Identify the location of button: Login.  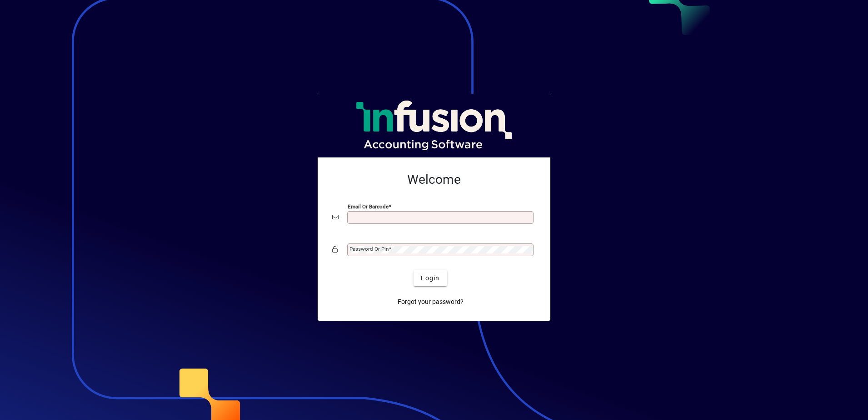
(430, 278).